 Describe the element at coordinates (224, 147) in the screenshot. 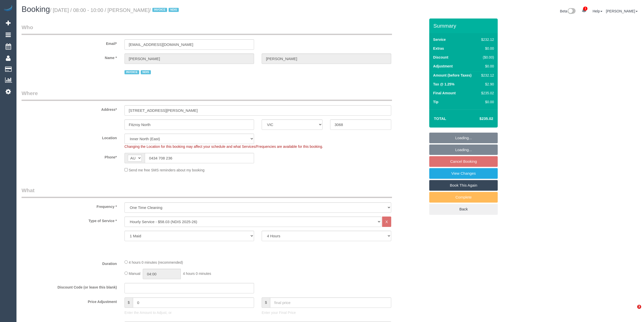

I see `span: Changing the Location for this booking may affect your schedule and what Services/Frequencies are...` at that location.